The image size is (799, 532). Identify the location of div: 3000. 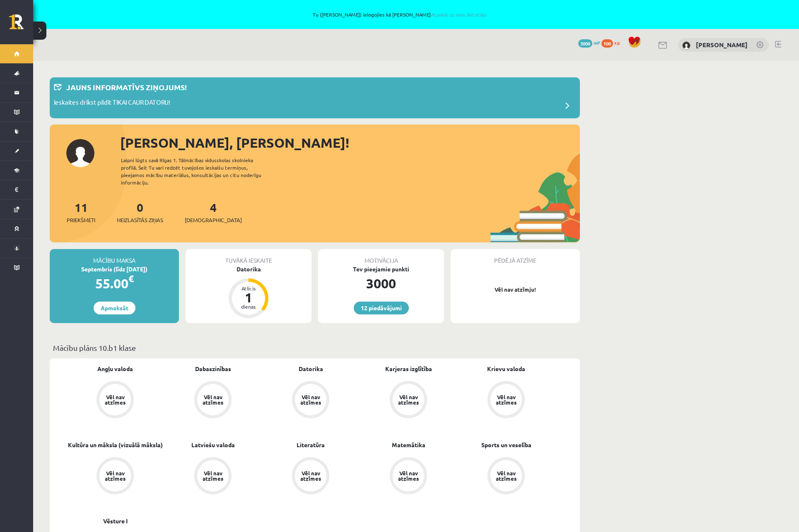
(381, 283).